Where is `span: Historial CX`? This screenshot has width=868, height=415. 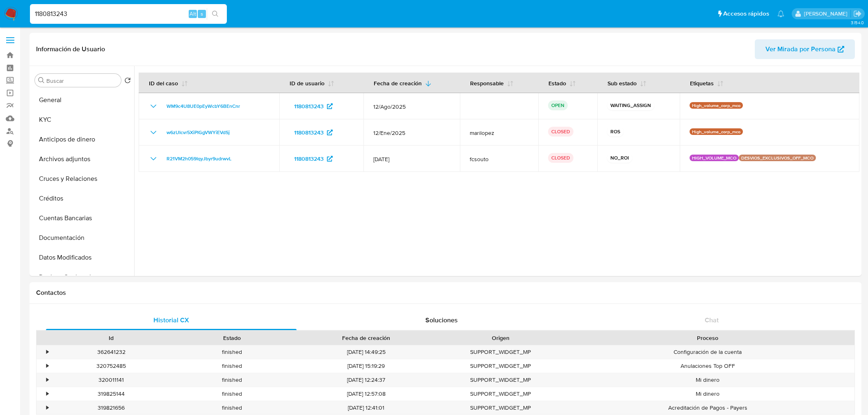 span: Historial CX is located at coordinates (171, 320).